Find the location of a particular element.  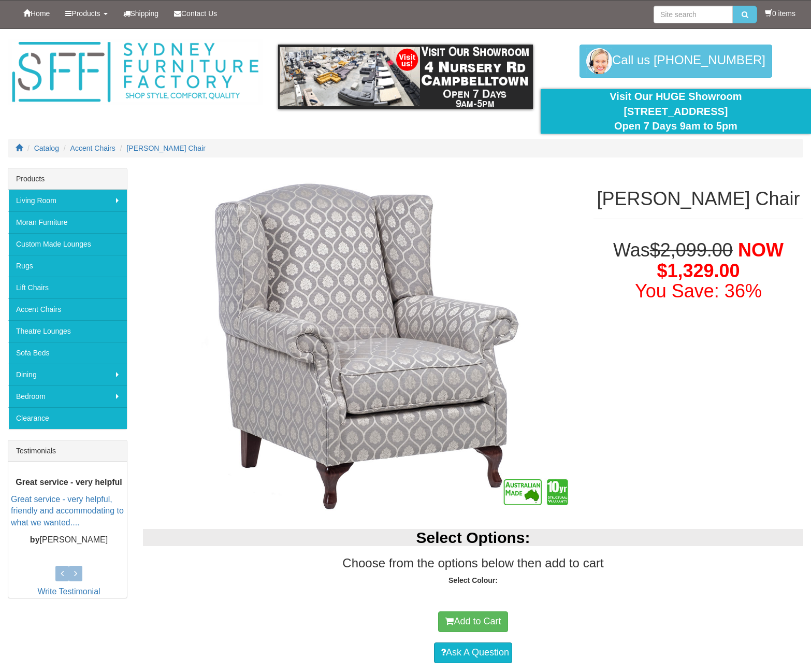

a: Moran Furniture is located at coordinates (67, 222).